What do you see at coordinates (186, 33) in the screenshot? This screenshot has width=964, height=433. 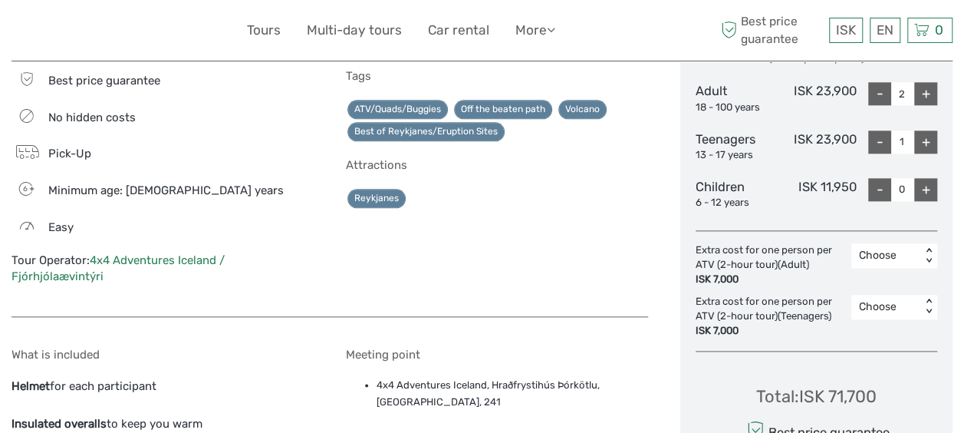 I see `button: Open LiveChat chat widget` at bounding box center [186, 33].